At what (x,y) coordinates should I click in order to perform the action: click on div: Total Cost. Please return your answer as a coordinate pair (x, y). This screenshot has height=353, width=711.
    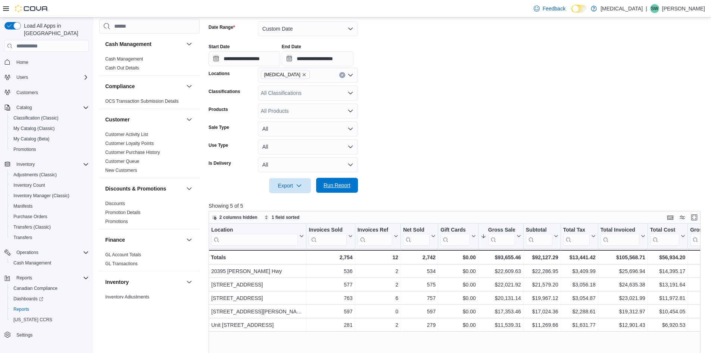
    Looking at the image, I should click on (664, 236).